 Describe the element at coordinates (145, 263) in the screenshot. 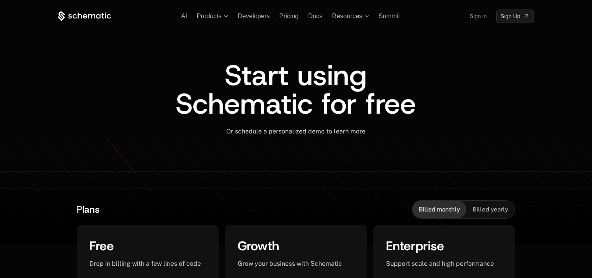

I see `span: Drop in billing with a few lines of code` at that location.